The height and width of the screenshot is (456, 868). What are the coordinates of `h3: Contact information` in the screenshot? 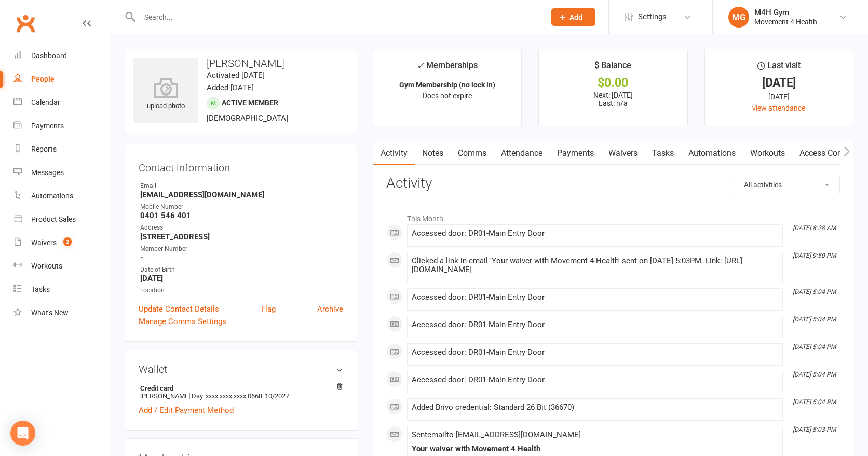 It's located at (241, 165).